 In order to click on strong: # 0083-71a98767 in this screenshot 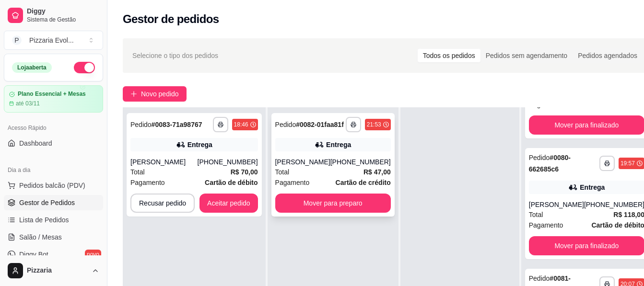, I will do `click(177, 125)`.